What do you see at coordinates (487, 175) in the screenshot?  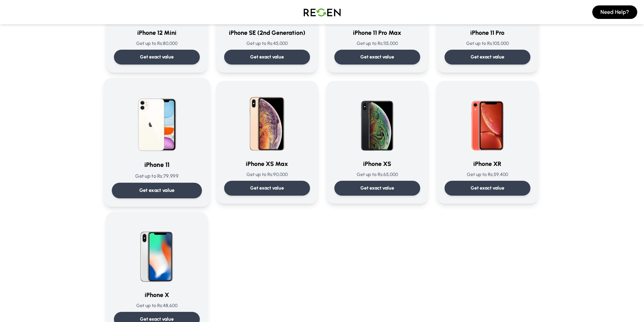 I see `p: Get up to Rs: 59,400` at bounding box center [487, 175].